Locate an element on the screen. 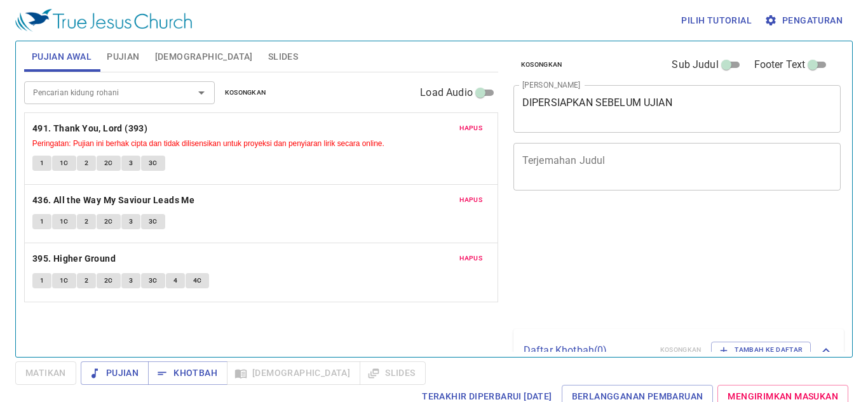  button: 491. Thank You, Lord (393) is located at coordinates (91, 129).